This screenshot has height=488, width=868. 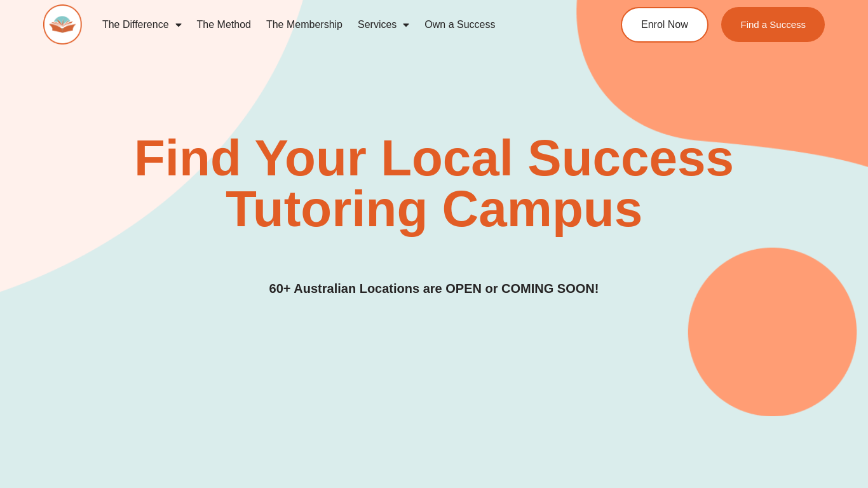 What do you see at coordinates (773, 24) in the screenshot?
I see `span: Find a Success` at bounding box center [773, 24].